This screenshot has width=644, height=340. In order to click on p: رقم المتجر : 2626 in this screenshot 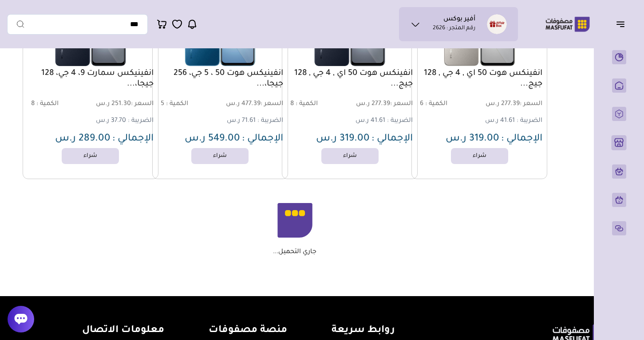, I will do `click(454, 29)`.